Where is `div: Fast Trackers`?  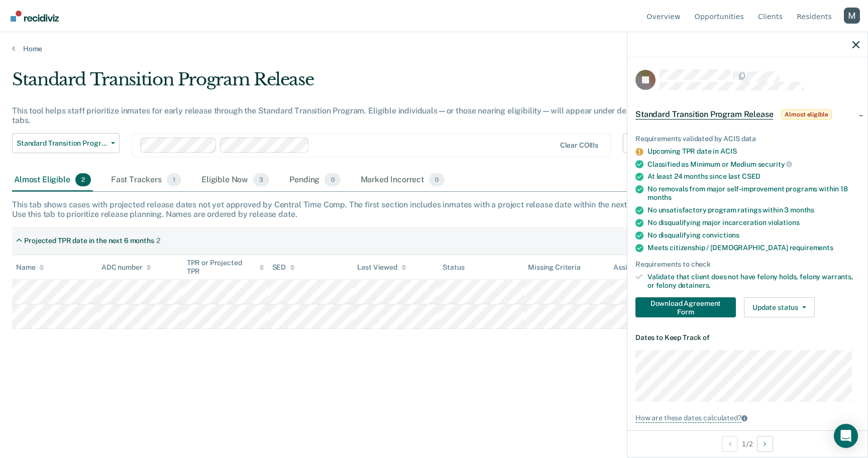
div: Fast Trackers is located at coordinates (146, 180).